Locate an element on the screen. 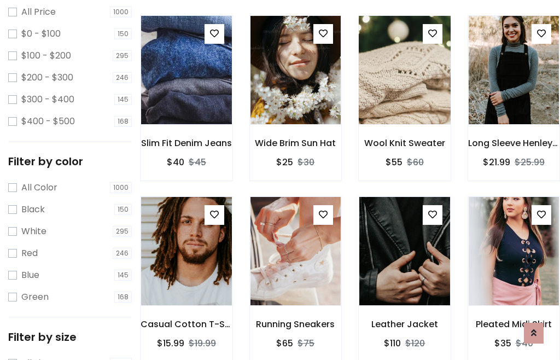 This screenshot has height=360, width=560. del: $120 is located at coordinates (415, 343).